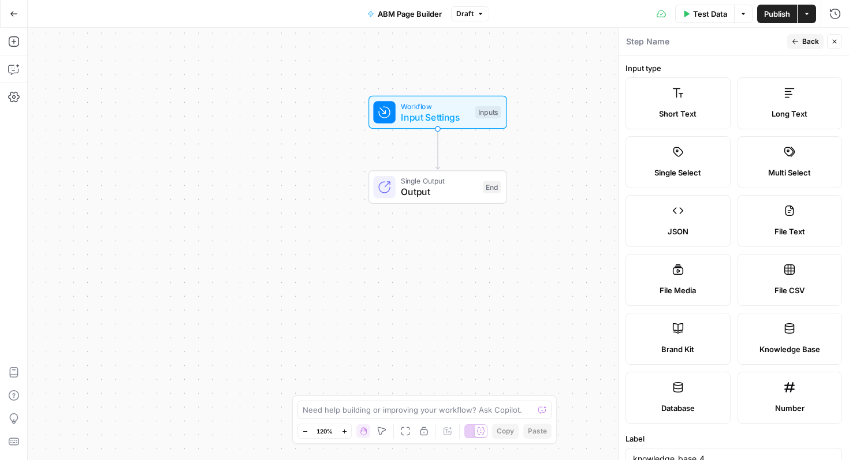 This screenshot has width=849, height=460. What do you see at coordinates (404, 14) in the screenshot?
I see `button: ABM Page Builder` at bounding box center [404, 14].